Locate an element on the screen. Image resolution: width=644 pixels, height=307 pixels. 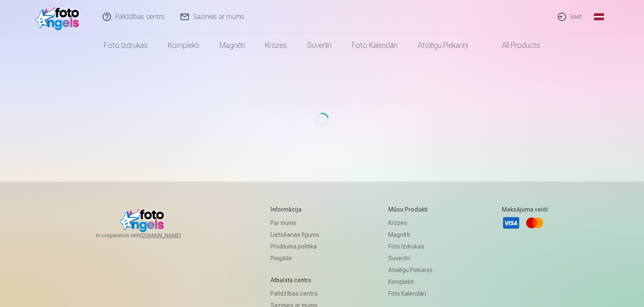
a: All products is located at coordinates (514, 46).